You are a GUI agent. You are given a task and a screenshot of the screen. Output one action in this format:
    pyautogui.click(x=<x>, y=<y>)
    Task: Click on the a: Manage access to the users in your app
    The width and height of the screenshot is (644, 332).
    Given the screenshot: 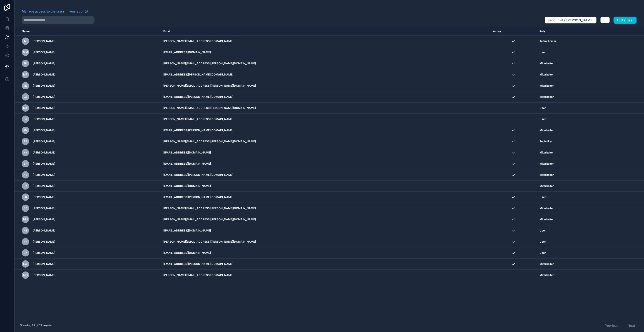 What is the action you would take?
    pyautogui.click(x=55, y=12)
    